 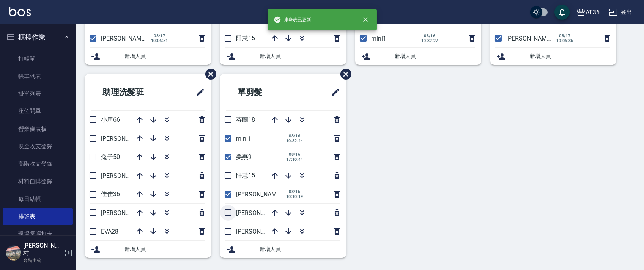 I want to click on p: 高階主管, so click(x=43, y=261).